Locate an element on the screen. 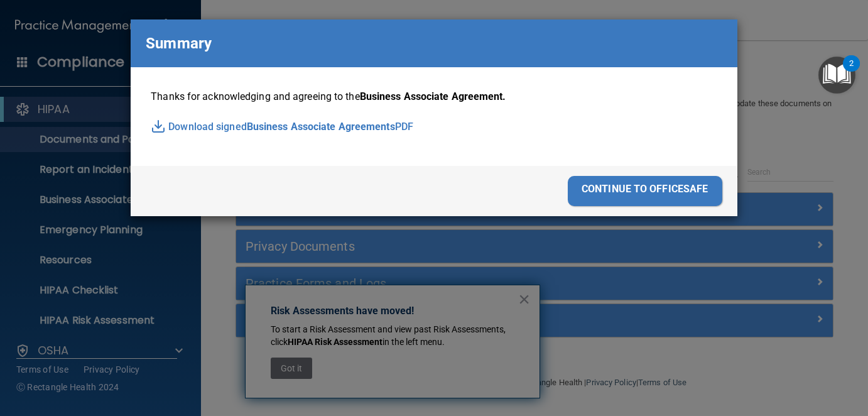  span: Business Associate Agreements is located at coordinates (321, 127).